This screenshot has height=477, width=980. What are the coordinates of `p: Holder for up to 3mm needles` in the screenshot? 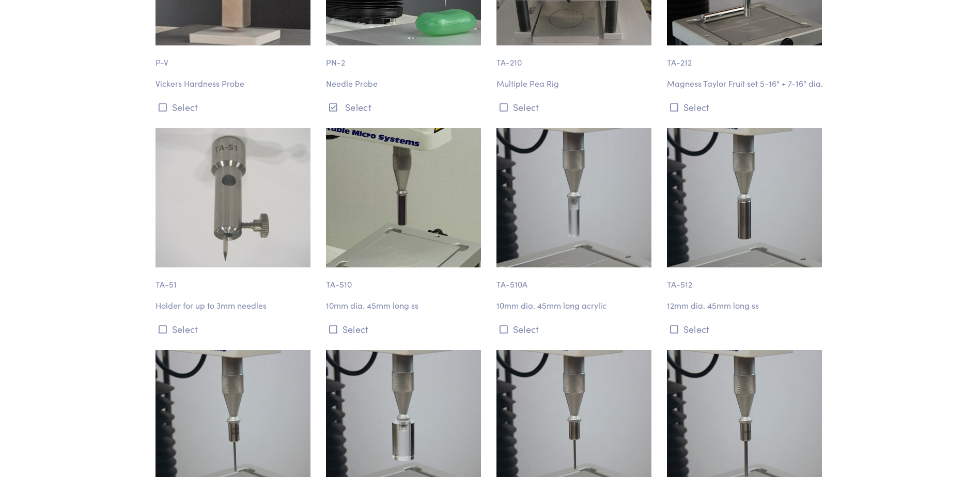 It's located at (234, 306).